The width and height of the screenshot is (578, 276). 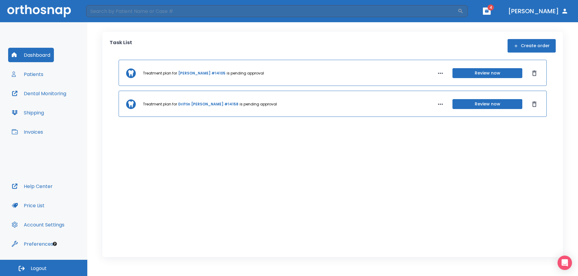 What do you see at coordinates (490, 8) in the screenshot?
I see `span: 4` at bounding box center [490, 8].